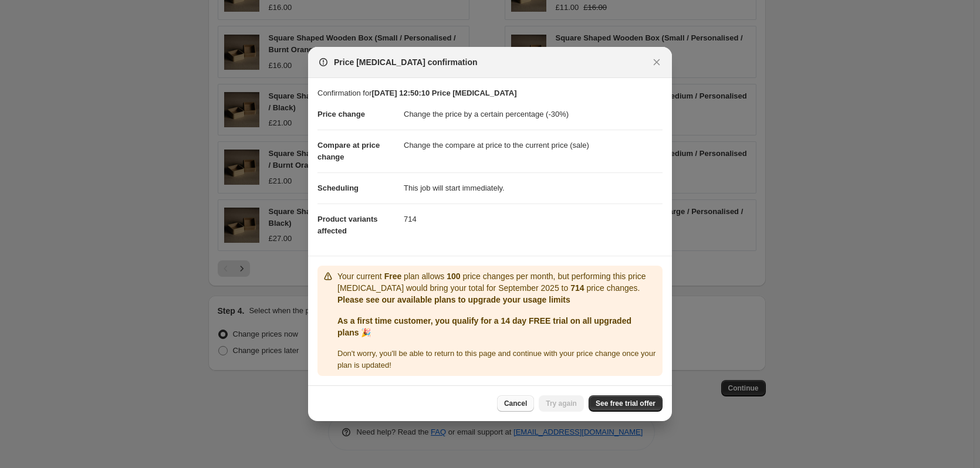  I want to click on button: Cancel, so click(515, 403).